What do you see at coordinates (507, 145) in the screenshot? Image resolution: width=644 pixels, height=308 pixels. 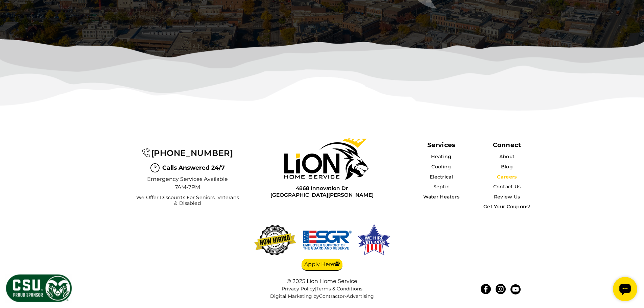 I see `div: Connect` at bounding box center [507, 145].